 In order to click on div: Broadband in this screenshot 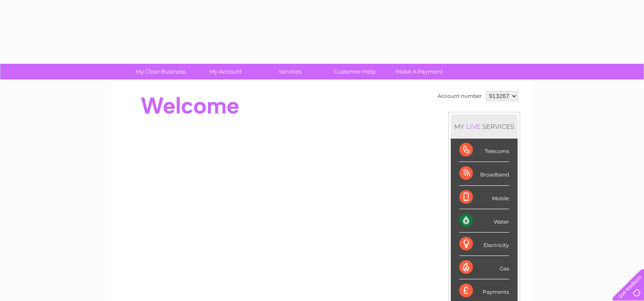, I will do `click(484, 174)`.